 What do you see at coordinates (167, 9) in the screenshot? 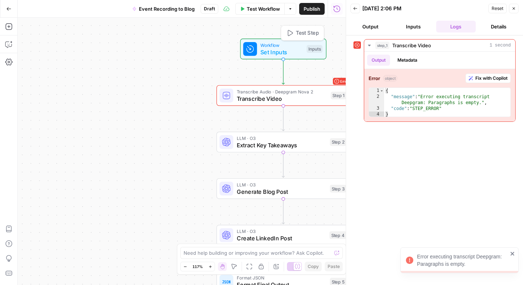
I see `span: Event Recording to Blog` at bounding box center [167, 9].